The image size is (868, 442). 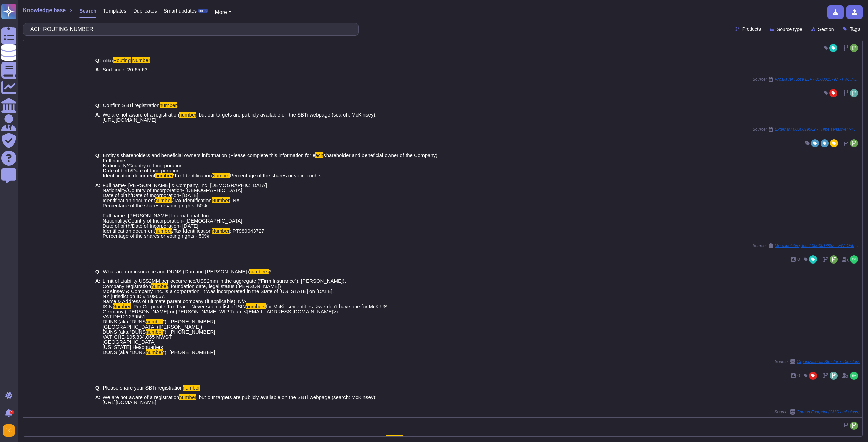 I want to click on span: Please share your SBTi registration, so click(x=143, y=388).